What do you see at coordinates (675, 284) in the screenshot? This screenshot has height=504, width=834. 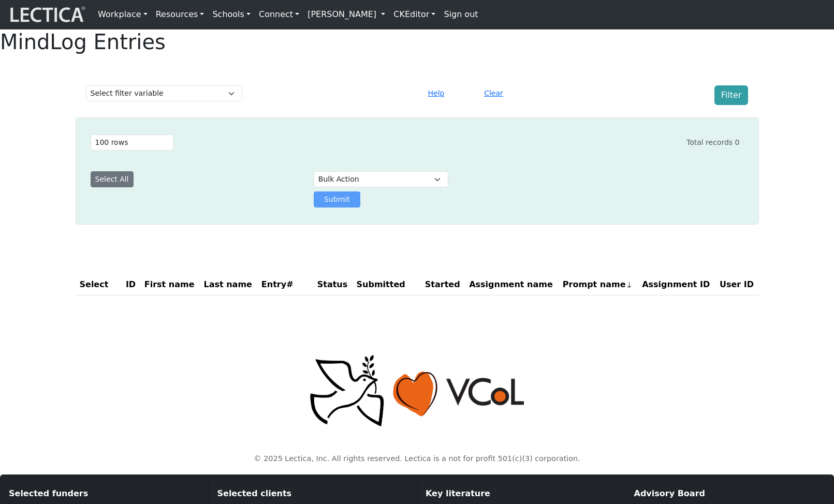 I see `span: Assignment ID` at bounding box center [675, 284].